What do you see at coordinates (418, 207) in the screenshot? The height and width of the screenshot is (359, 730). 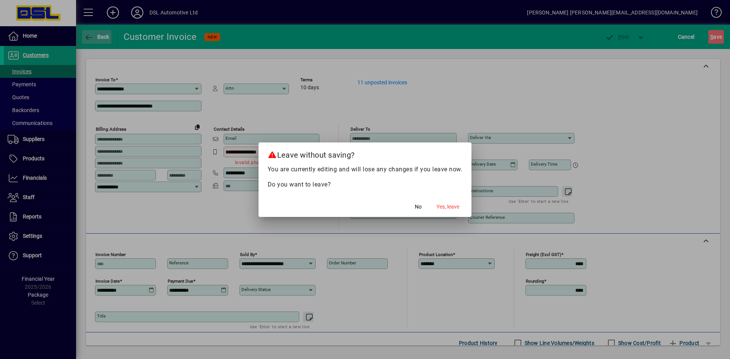 I see `span: No` at bounding box center [418, 207].